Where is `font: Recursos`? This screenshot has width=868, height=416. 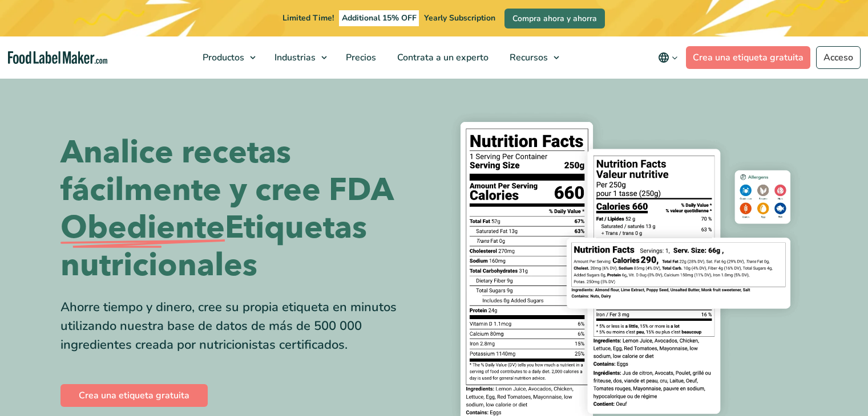
font: Recursos is located at coordinates (529, 57).